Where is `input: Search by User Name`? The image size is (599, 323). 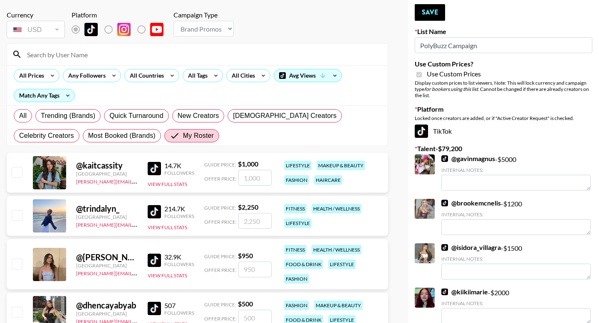 input: Search by User Name is located at coordinates (202, 54).